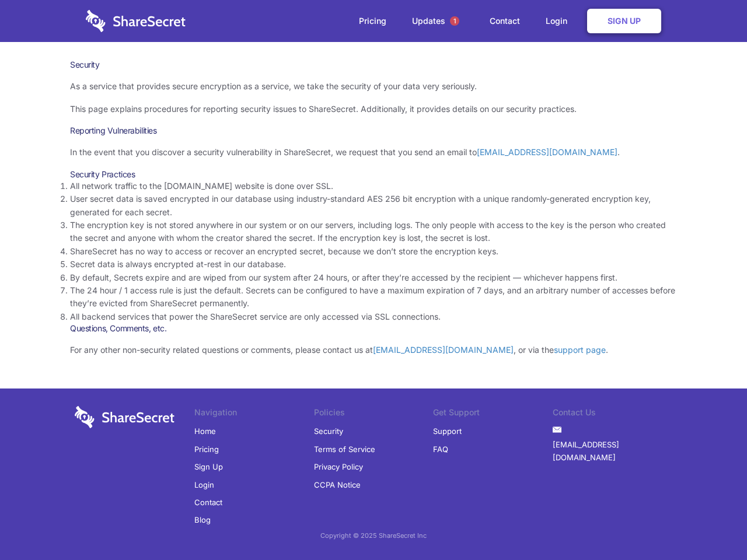 The image size is (747, 560). What do you see at coordinates (374, 251) in the screenshot?
I see `li: ShareSecret has no way to access or recover an encrypted secret, because we don’t store the encry...` at bounding box center [374, 251].